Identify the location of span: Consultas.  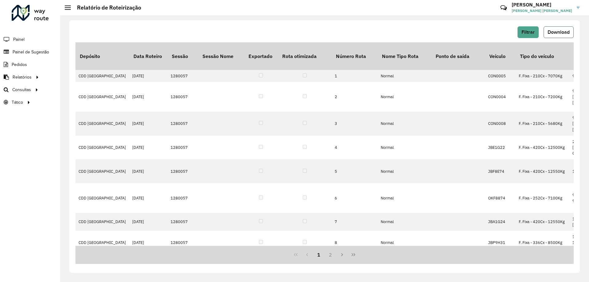
(21, 90).